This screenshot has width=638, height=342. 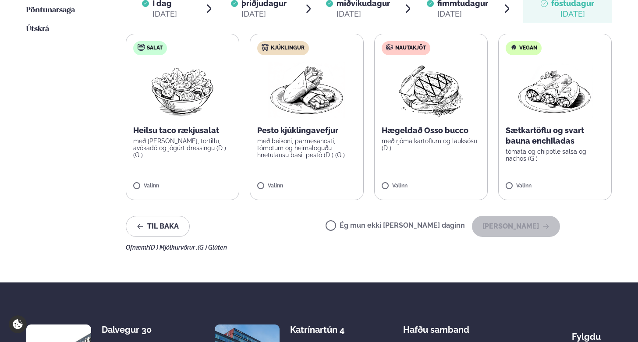 What do you see at coordinates (182, 90) in the screenshot?
I see `img: Salad.png` at bounding box center [182, 90].